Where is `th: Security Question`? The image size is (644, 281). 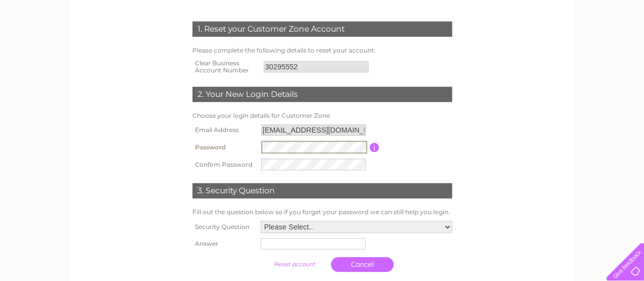
th: Security Question is located at coordinates (224, 226).